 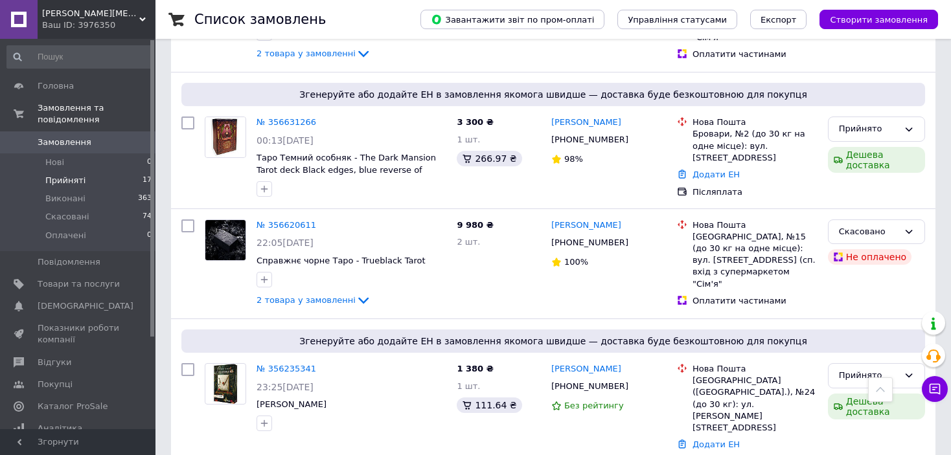 What do you see at coordinates (489, 159) in the screenshot?
I see `div: 266.97 ₴` at bounding box center [489, 159].